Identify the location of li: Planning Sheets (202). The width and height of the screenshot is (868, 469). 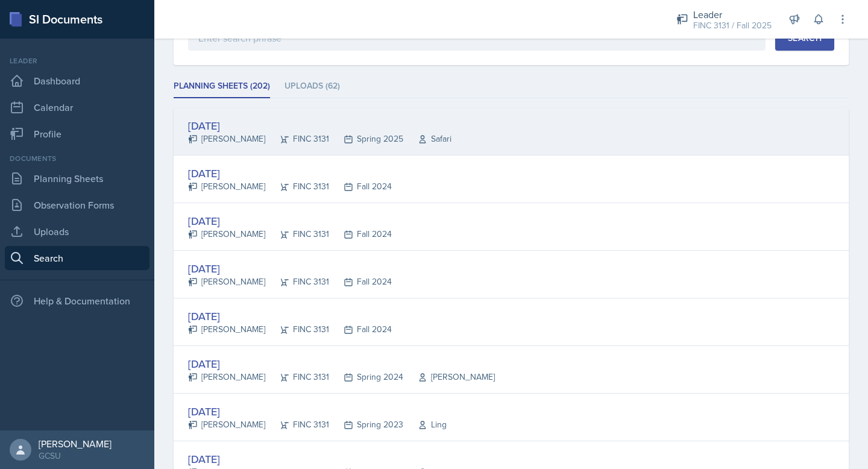
(222, 86).